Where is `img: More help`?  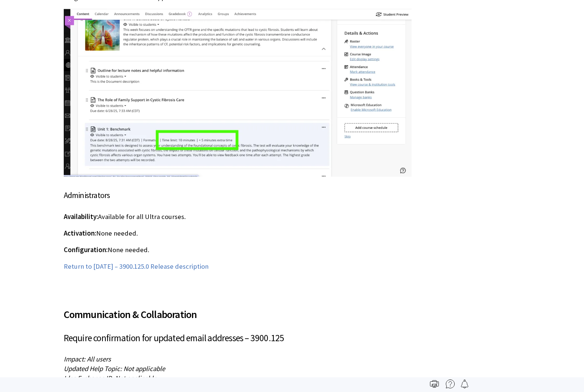 img: More help is located at coordinates (450, 384).